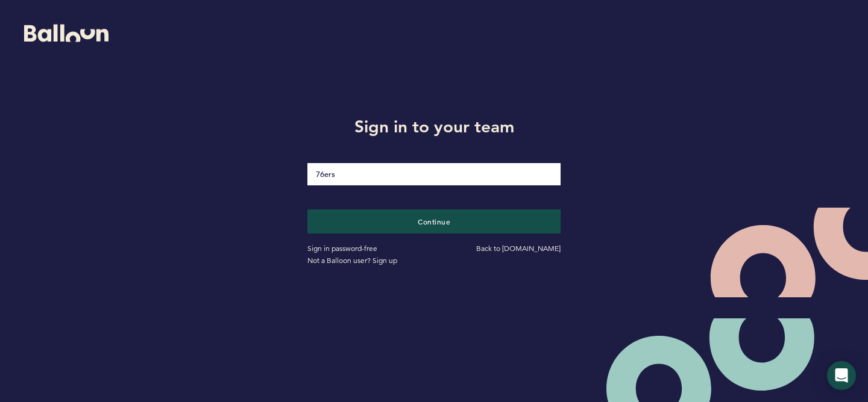 Image resolution: width=868 pixels, height=402 pixels. What do you see at coordinates (434, 221) in the screenshot?
I see `button: Continue` at bounding box center [434, 221].